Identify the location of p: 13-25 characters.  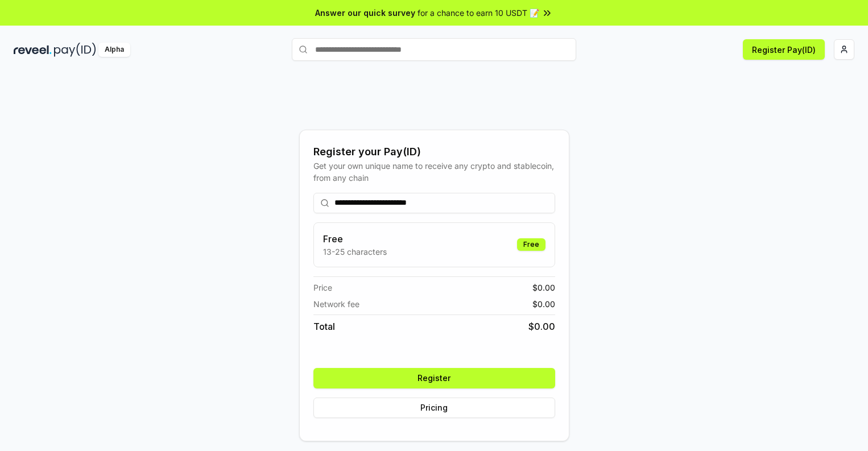
(355, 252).